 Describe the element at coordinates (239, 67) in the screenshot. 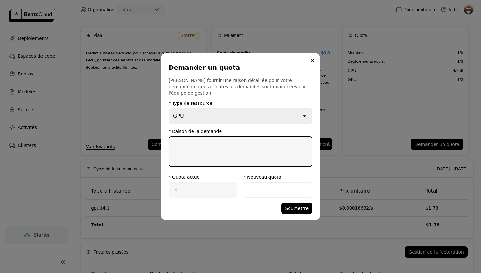

I see `div: Demander un quota` at that location.